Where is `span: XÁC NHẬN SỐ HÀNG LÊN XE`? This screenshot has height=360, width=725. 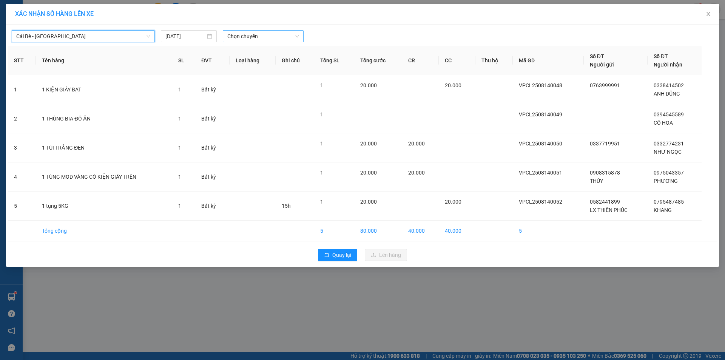 span: XÁC NHẬN SỐ HÀNG LÊN XE is located at coordinates (54, 14).